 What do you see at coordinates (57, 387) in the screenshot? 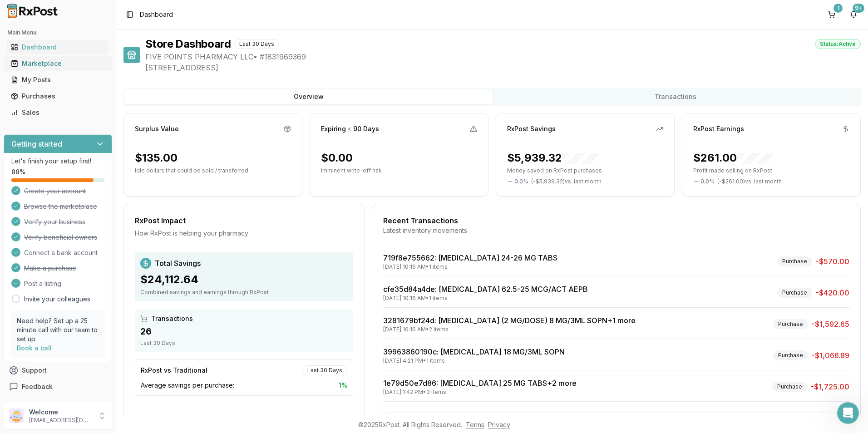
I see `button: Feedback` at bounding box center [57, 387].